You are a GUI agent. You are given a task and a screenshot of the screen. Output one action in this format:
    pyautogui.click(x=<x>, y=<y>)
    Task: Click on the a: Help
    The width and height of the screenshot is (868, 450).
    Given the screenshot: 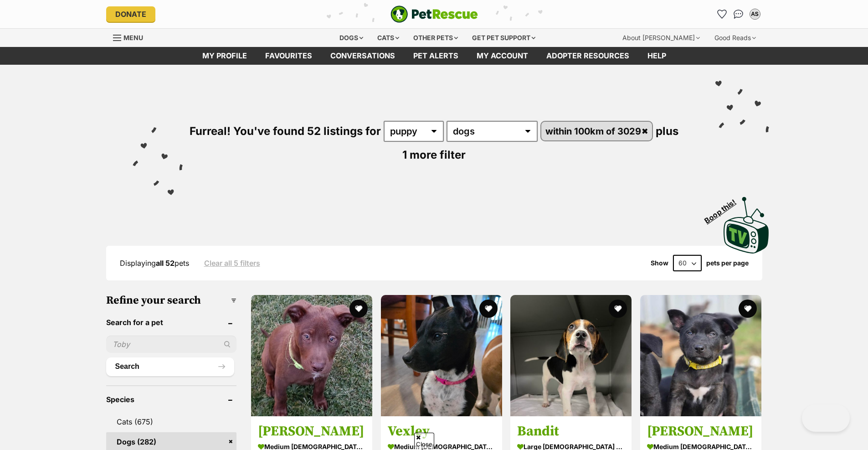 What is the action you would take?
    pyautogui.click(x=657, y=56)
    